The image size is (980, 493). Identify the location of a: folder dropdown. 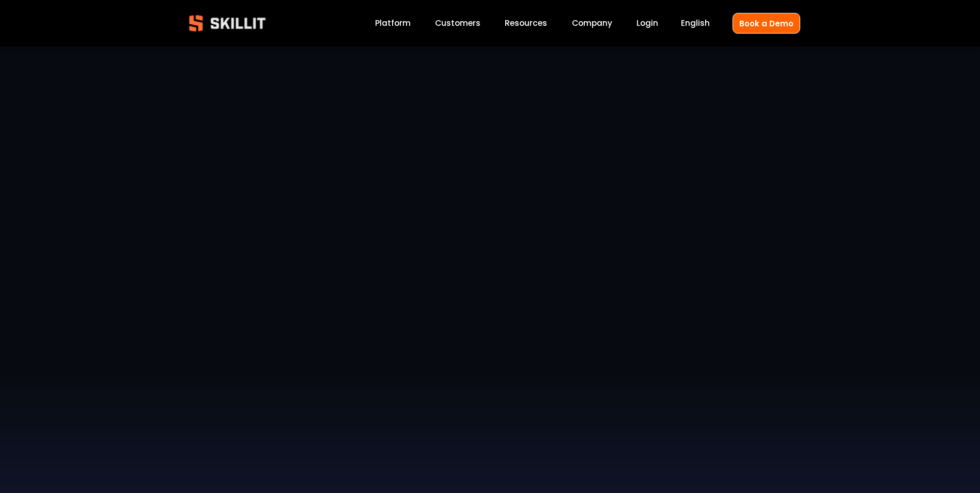
(526, 23).